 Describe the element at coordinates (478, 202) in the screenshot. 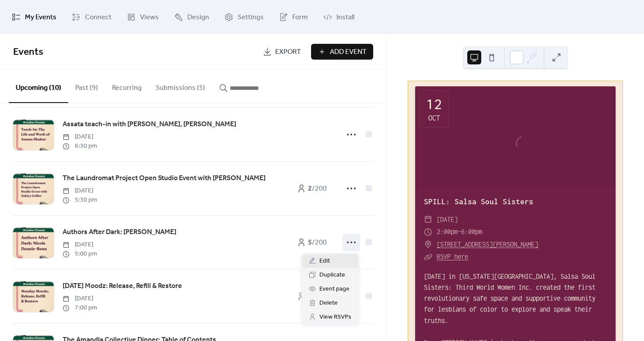

I see `a: SPILL: Salsa Soul Sisters` at that location.